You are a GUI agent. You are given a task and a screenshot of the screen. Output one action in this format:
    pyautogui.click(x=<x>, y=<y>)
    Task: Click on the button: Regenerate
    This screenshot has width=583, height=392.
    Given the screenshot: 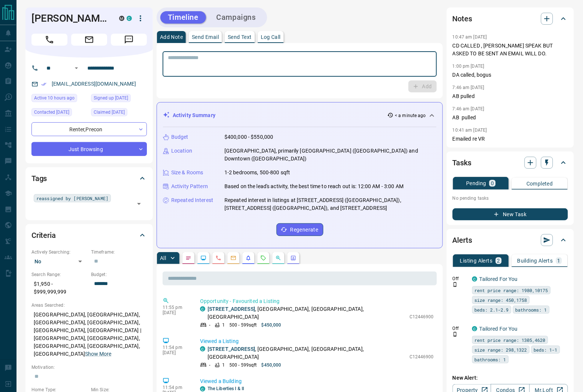 What is the action you would take?
    pyautogui.click(x=300, y=229)
    